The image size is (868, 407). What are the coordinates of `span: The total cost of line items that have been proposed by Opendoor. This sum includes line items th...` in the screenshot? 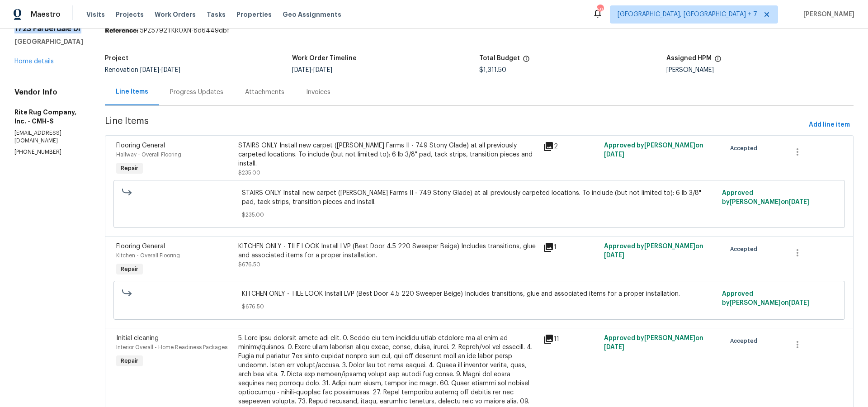 It's located at (526, 61).